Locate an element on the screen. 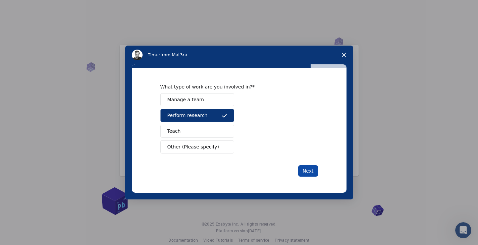 This screenshot has height=245, width=478. span: Other (Please specify) is located at coordinates (193, 147).